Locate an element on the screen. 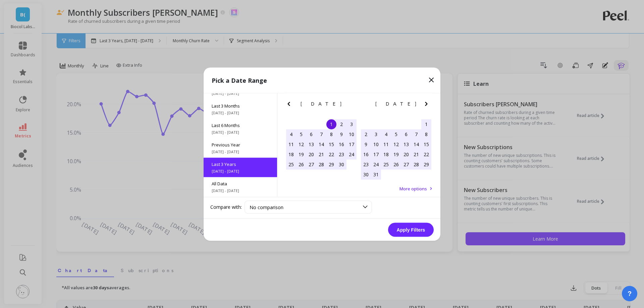  div: Choose Sunday, September 18th, 2022 is located at coordinates (291, 155).